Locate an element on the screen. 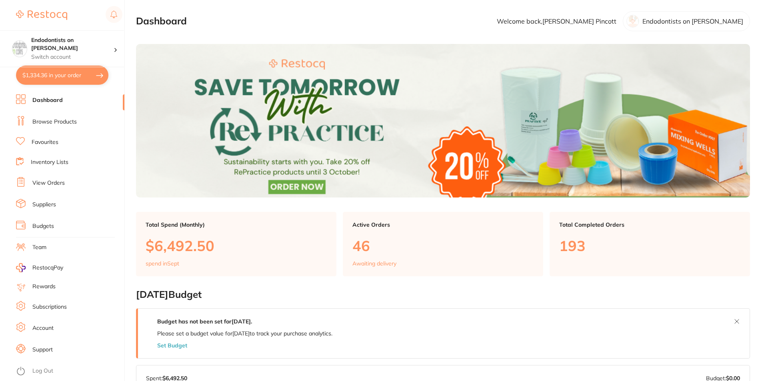 This screenshot has width=766, height=381. a: Total Completed Orders193 is located at coordinates (650, 245).